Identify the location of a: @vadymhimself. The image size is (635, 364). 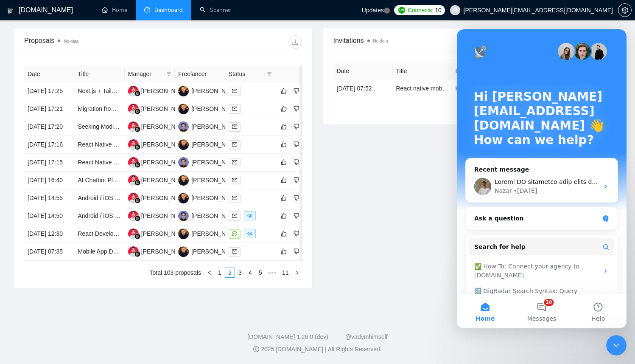
(367, 337).